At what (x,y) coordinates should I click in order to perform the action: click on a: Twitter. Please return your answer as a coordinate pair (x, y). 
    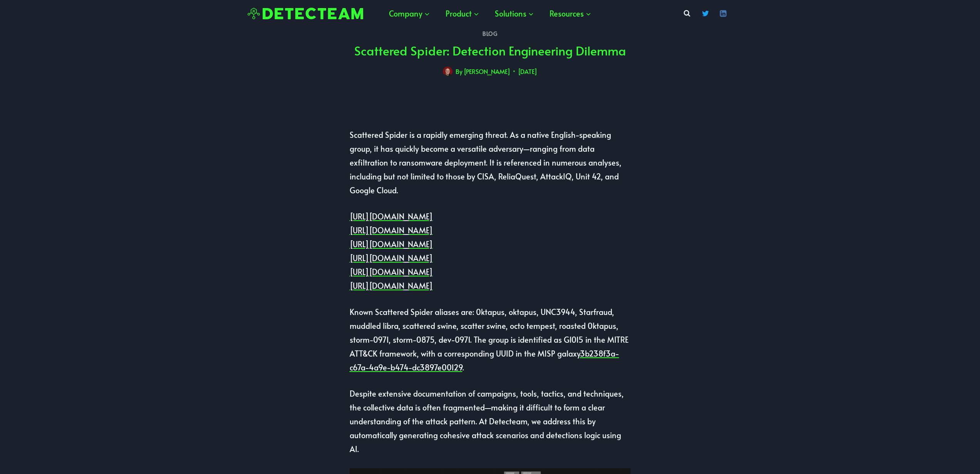
    Looking at the image, I should click on (705, 14).